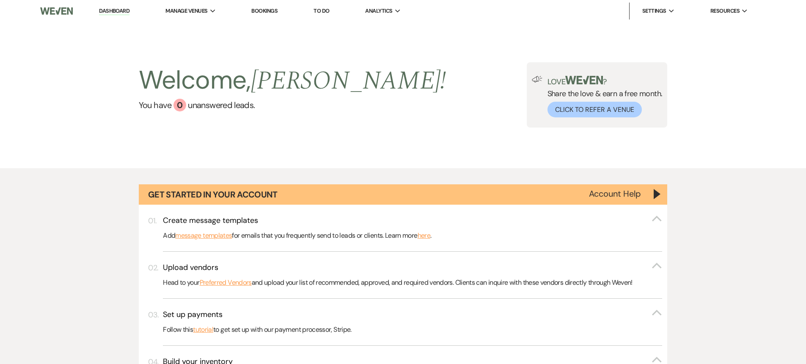 The width and height of the screenshot is (806, 364). I want to click on span: Resources, so click(725, 11).